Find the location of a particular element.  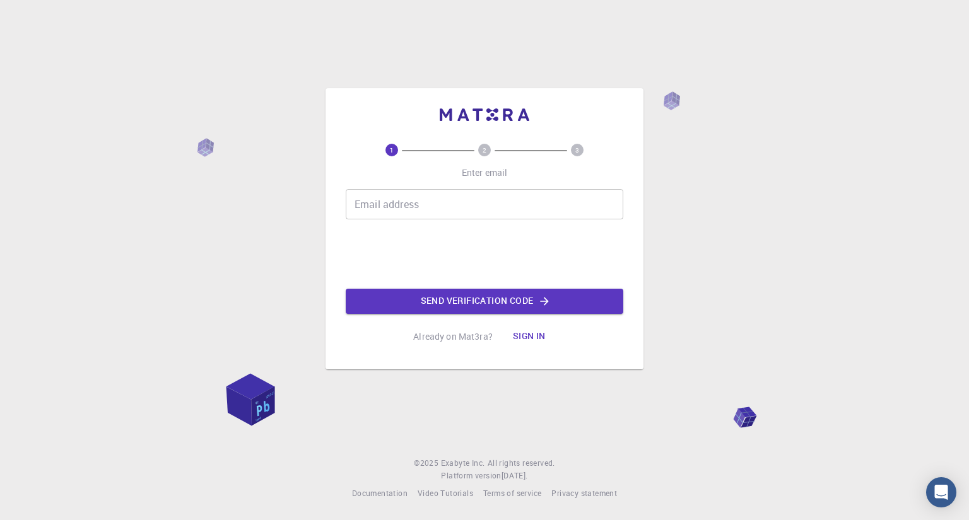

a: Video Tutorials is located at coordinates (445, 494).